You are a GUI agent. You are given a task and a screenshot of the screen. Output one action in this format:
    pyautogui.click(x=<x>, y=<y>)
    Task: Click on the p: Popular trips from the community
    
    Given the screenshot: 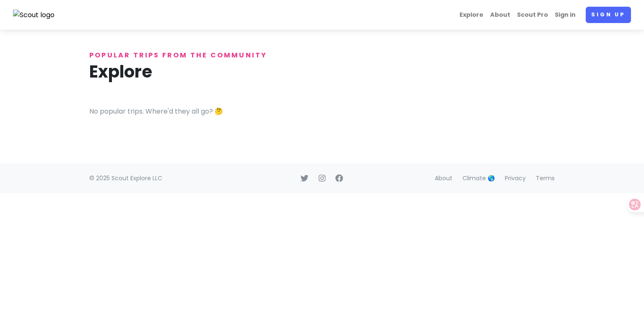 What is the action you would take?
    pyautogui.click(x=322, y=55)
    